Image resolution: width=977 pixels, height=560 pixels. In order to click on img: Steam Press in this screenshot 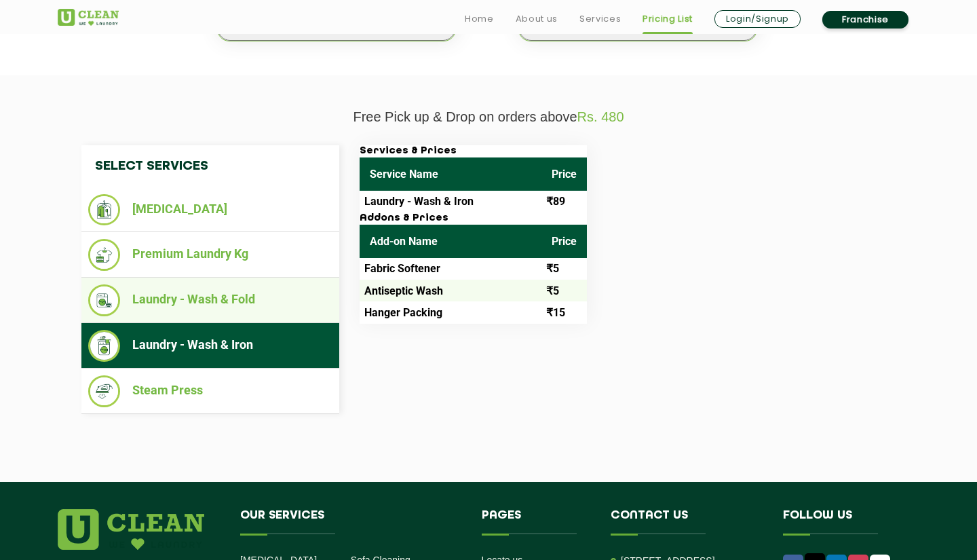, I will do `click(103, 391)`.